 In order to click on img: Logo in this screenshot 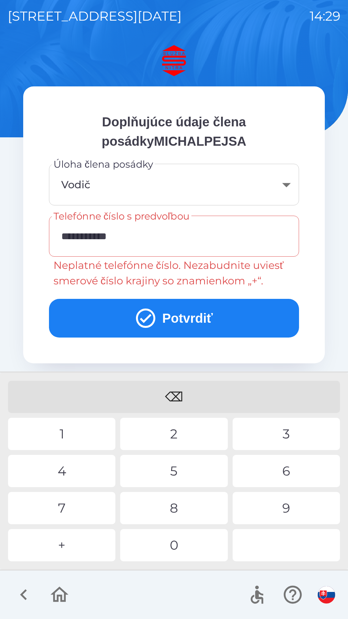, I will do `click(174, 61)`.